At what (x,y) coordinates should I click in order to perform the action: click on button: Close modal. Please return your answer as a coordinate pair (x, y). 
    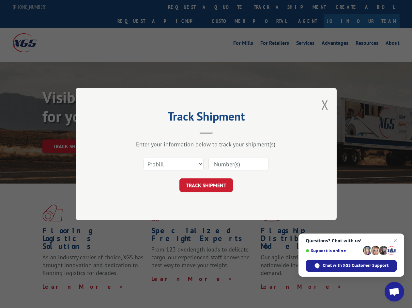
    Looking at the image, I should click on (325, 104).